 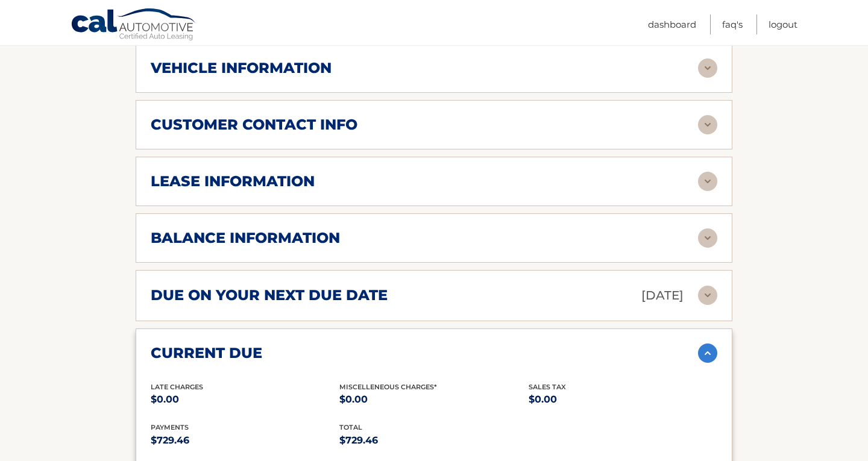 I want to click on h2: due on your next due date, so click(x=269, y=295).